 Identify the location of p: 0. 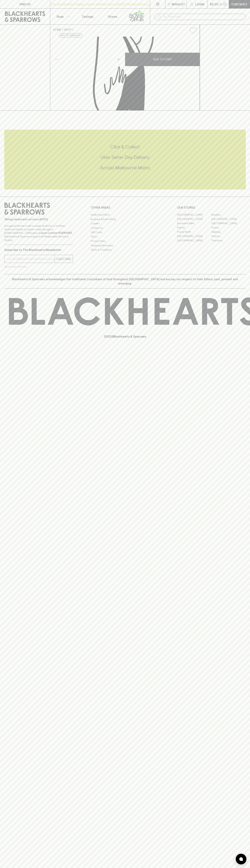
(225, 4).